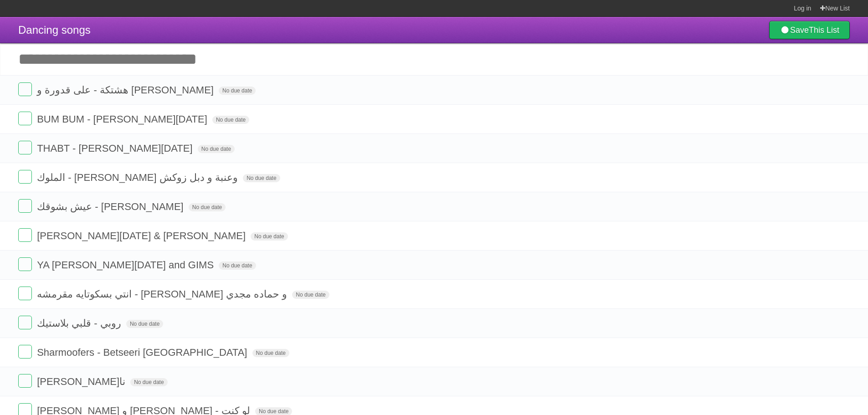  I want to click on span: روبي - قلبي بلاستيك, so click(80, 323).